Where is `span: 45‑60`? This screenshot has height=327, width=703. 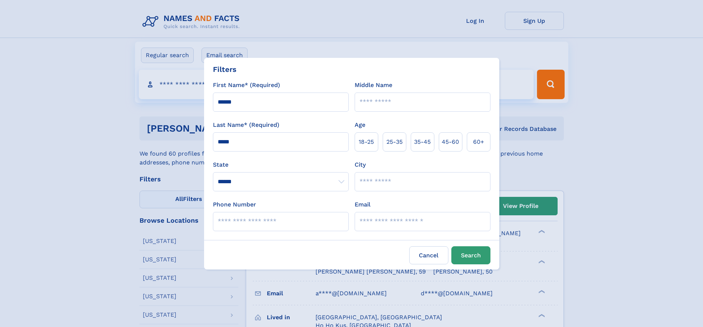
span: 45‑60 is located at coordinates (450, 142).